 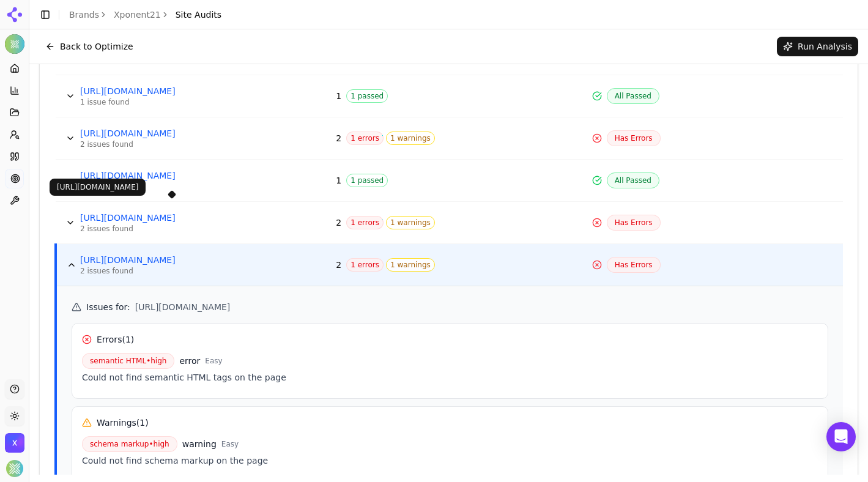 What do you see at coordinates (15, 469) in the screenshot?
I see `button: Open user button` at bounding box center [15, 469].